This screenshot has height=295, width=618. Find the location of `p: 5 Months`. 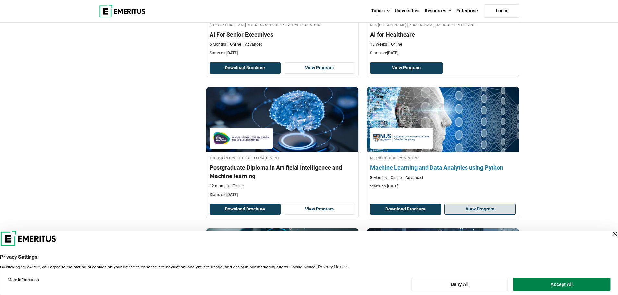

p: 5 Months is located at coordinates (218, 44).